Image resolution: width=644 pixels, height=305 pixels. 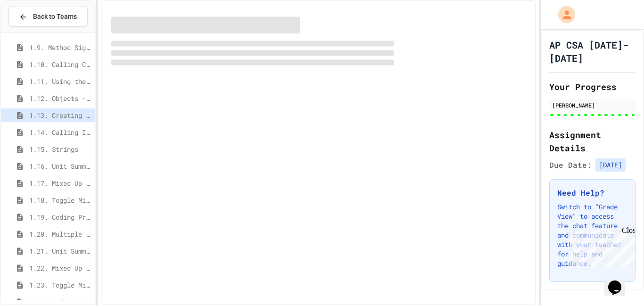 I want to click on div: Chat with us now!Close, so click(x=34, y=32).